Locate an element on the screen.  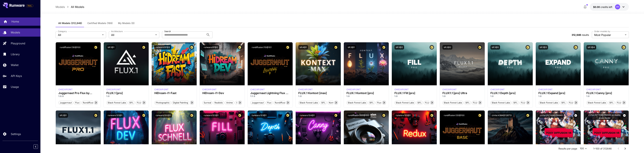
button: runware:105@1 is located at coordinates (403, 115).